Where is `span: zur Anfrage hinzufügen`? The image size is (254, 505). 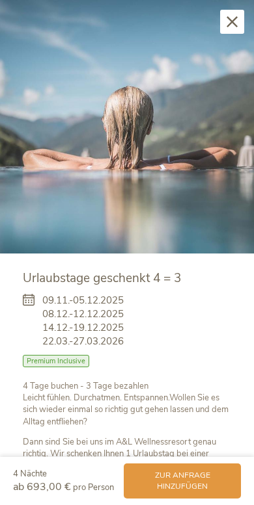 span: zur Anfrage hinzufügen is located at coordinates (182, 481).